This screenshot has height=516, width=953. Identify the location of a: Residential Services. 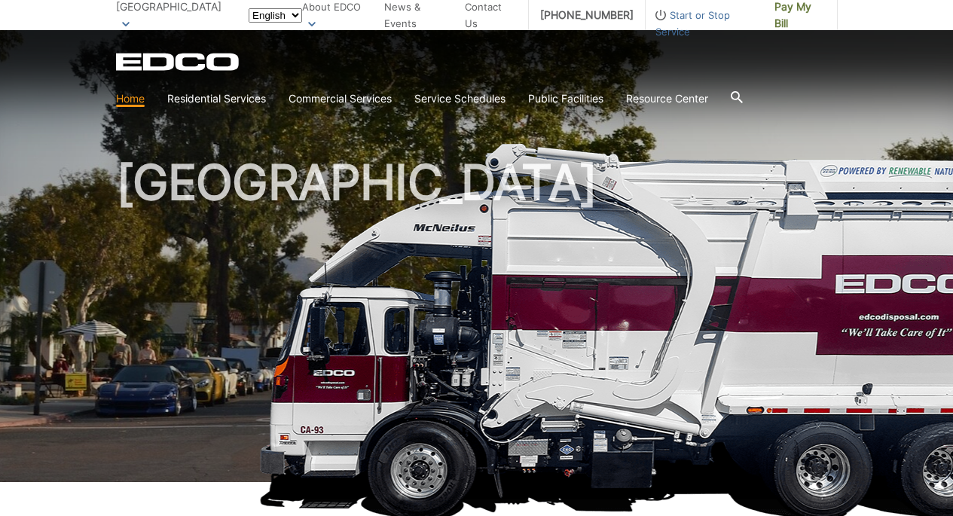
(216, 99).